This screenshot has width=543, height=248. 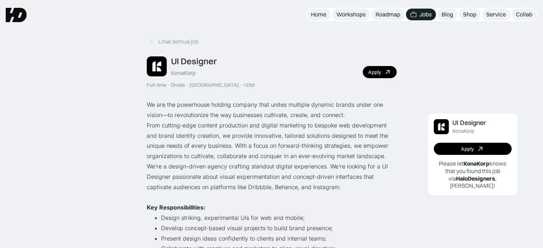 What do you see at coordinates (496, 14) in the screenshot?
I see `div: Service` at bounding box center [496, 14].